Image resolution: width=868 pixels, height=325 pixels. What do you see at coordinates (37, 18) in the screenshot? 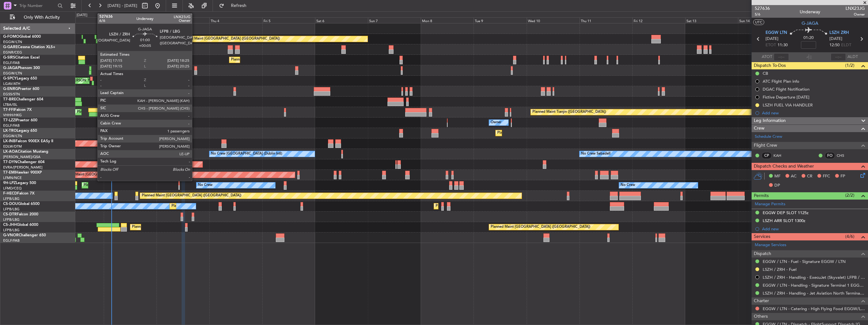
I see `button: Only With Activity` at bounding box center [37, 18].